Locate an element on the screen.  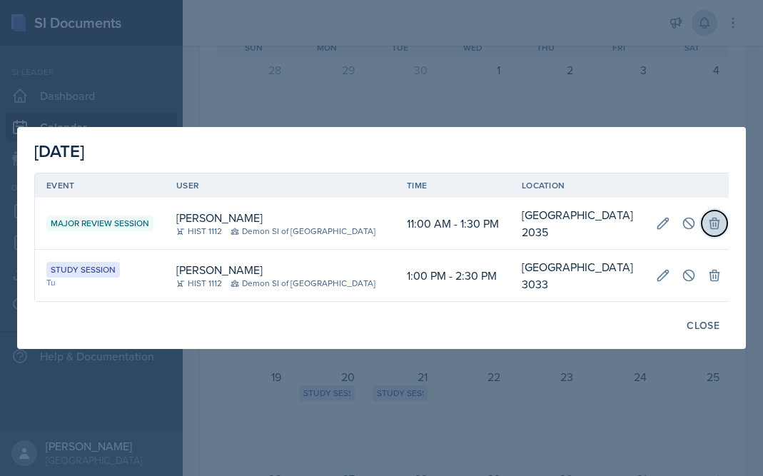
td: 1:00 PM - 2:30 PM is located at coordinates (452, 275).